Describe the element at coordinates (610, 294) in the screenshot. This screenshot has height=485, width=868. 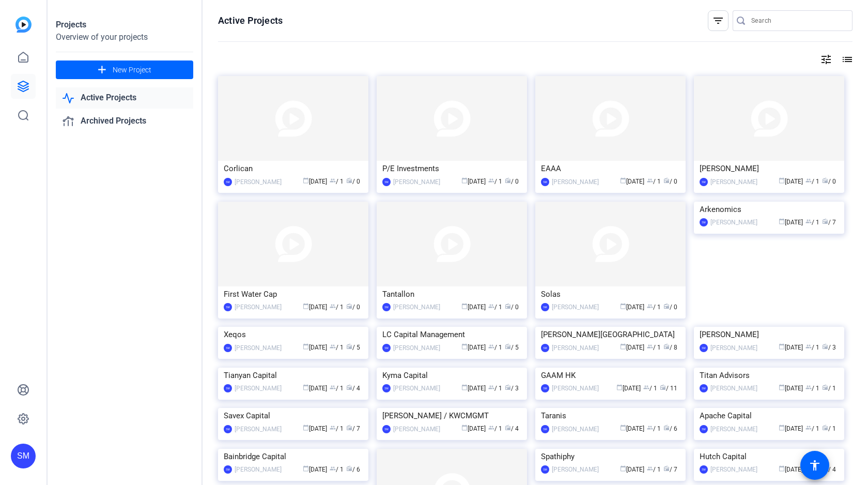
I see `div: Solas` at that location.